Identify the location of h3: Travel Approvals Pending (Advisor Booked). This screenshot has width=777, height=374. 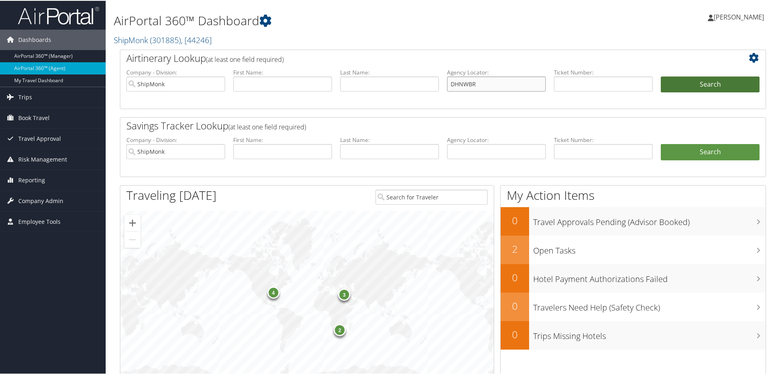
(650, 219).